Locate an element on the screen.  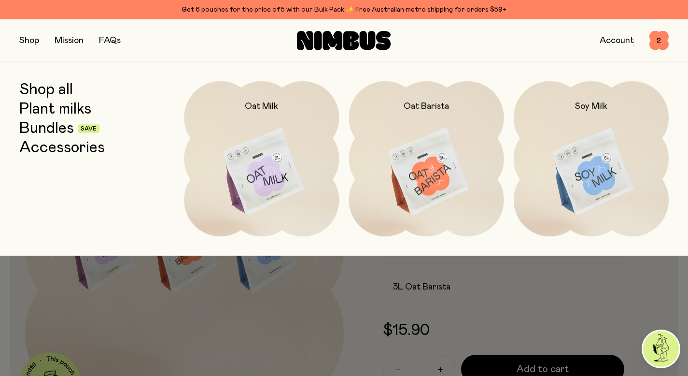
h2: Oat Barista is located at coordinates (426, 106).